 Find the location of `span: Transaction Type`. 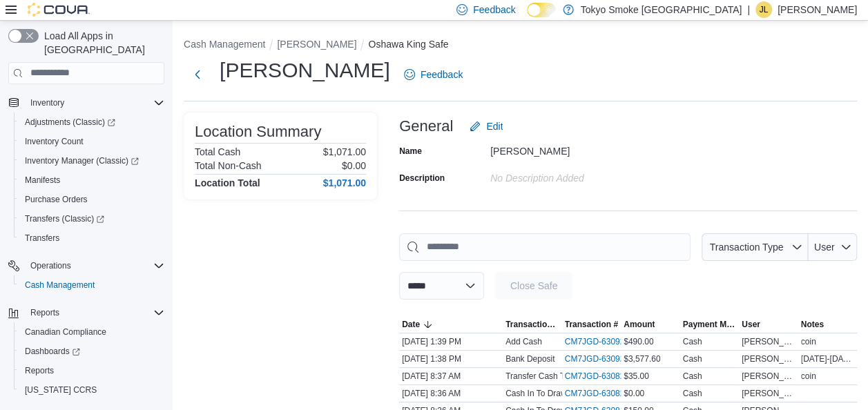

span: Transaction Type is located at coordinates (533, 324).